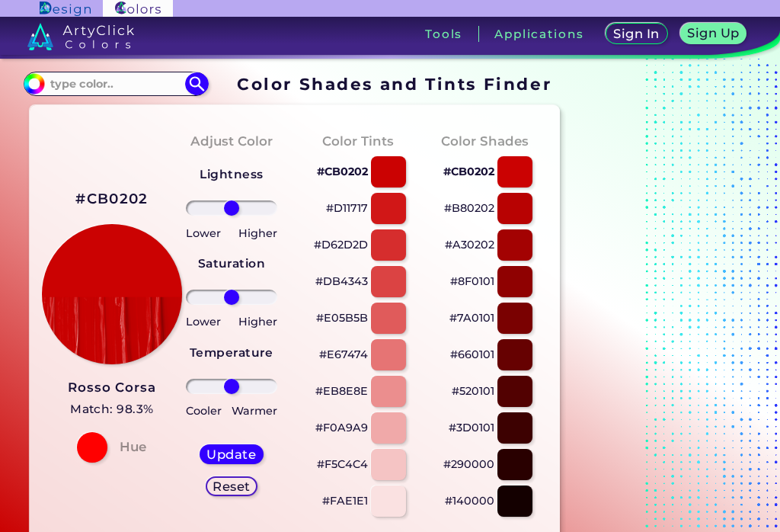 Image resolution: width=780 pixels, height=532 pixels. Describe the element at coordinates (342, 391) in the screenshot. I see `p: #EB8E8E` at that location.